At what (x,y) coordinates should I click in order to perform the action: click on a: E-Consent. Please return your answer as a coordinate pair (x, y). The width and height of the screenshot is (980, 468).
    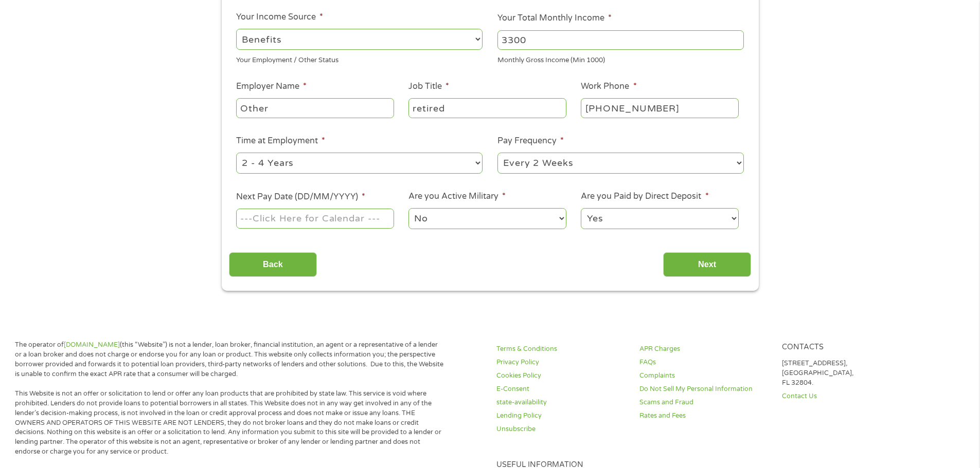
    Looking at the image, I should click on (562, 389).